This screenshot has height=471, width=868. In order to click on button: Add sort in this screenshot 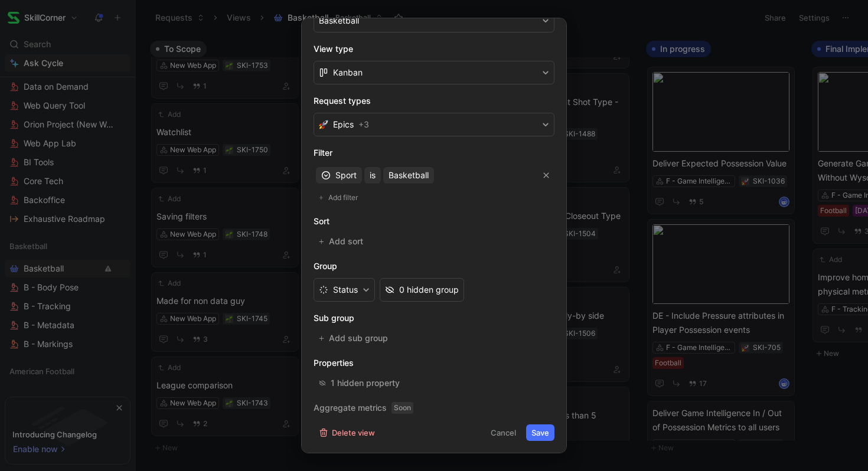, I will do `click(341, 241)`.